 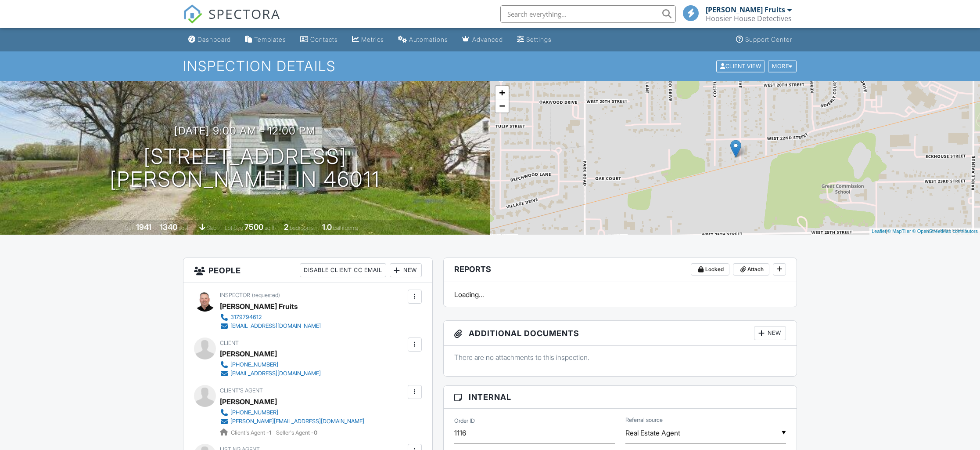 What do you see at coordinates (782, 66) in the screenshot?
I see `div: More` at bounding box center [782, 66].